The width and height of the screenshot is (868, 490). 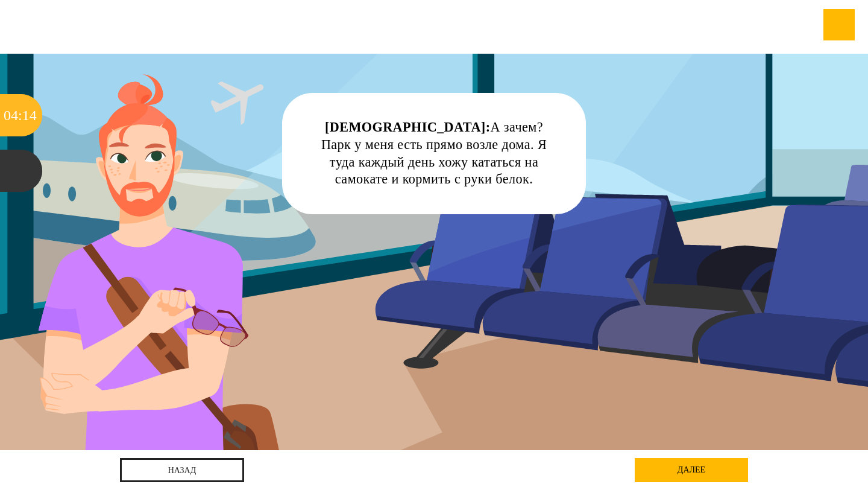 I want to click on div: 04, so click(x=11, y=115).